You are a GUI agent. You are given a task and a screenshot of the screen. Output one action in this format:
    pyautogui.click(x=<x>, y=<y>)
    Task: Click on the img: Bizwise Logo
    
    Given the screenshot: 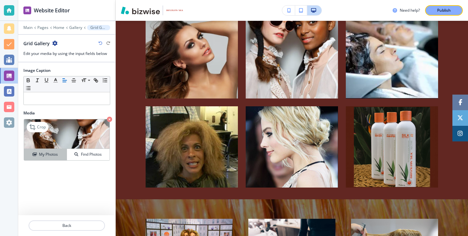 What is the action you would take?
    pyautogui.click(x=141, y=10)
    